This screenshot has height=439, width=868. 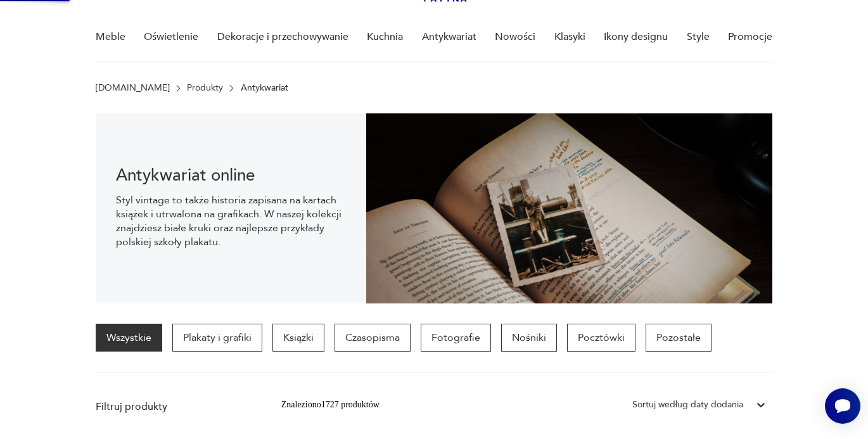 I want to click on a: Nośniki, so click(x=529, y=338).